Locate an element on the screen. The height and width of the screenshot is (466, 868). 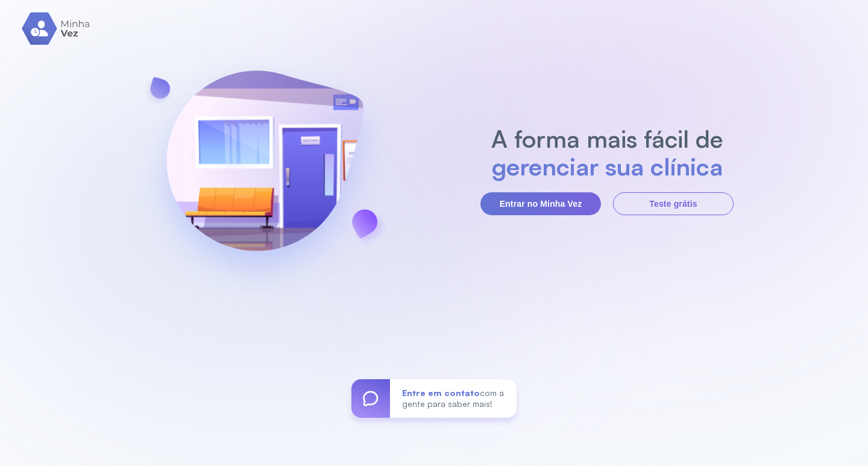
h2: A forma mais fácil de is located at coordinates (606, 138).